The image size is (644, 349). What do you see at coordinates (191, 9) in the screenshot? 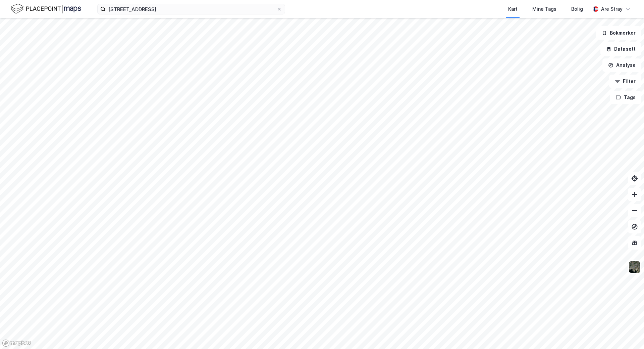
I see `input: Søk på adresse, matrikkel, gårdeiere, leietakere eller personer` at bounding box center [191, 9].